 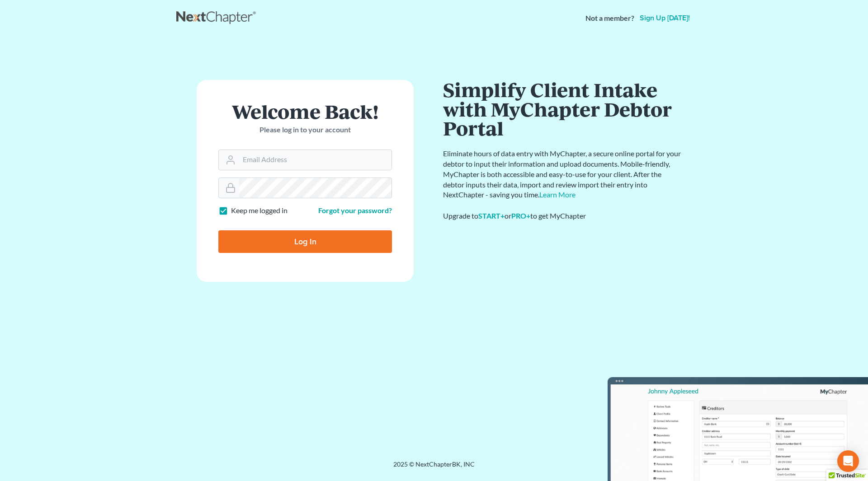 What do you see at coordinates (562, 108) in the screenshot?
I see `h1: Simplify Client Intake with MyChapter Debtor Portal` at bounding box center [562, 108].